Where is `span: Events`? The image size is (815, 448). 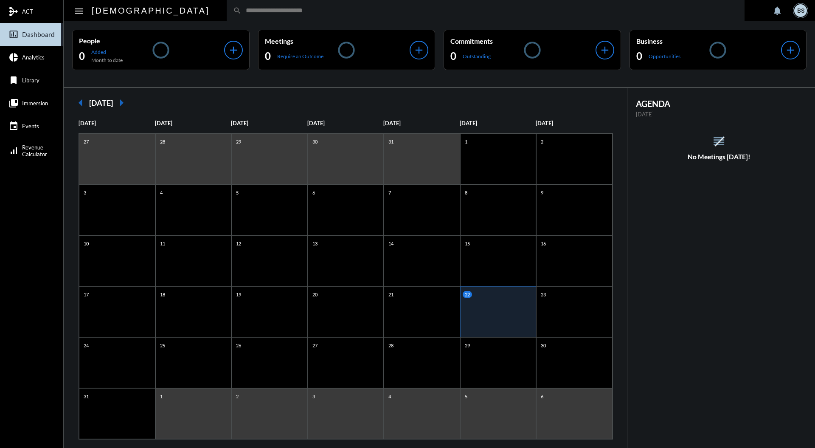 span: Events is located at coordinates (31, 126).